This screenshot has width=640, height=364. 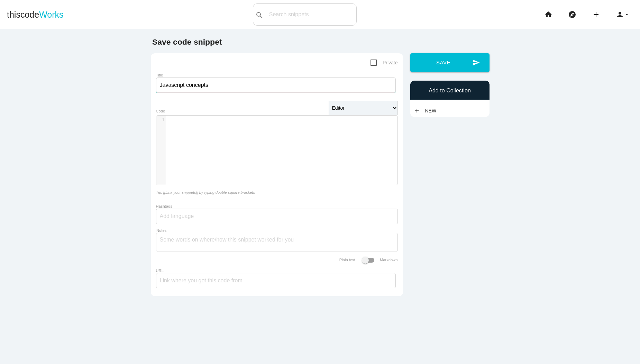 I want to click on a: thiscodeWorks, so click(x=35, y=14).